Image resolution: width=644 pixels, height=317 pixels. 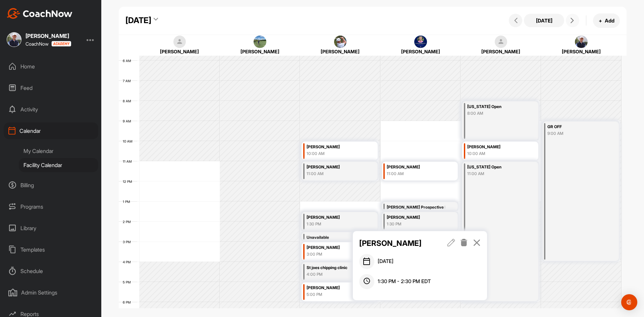 What do you see at coordinates (128, 302) in the screenshot?
I see `div: 6 PM` at bounding box center [128, 302].